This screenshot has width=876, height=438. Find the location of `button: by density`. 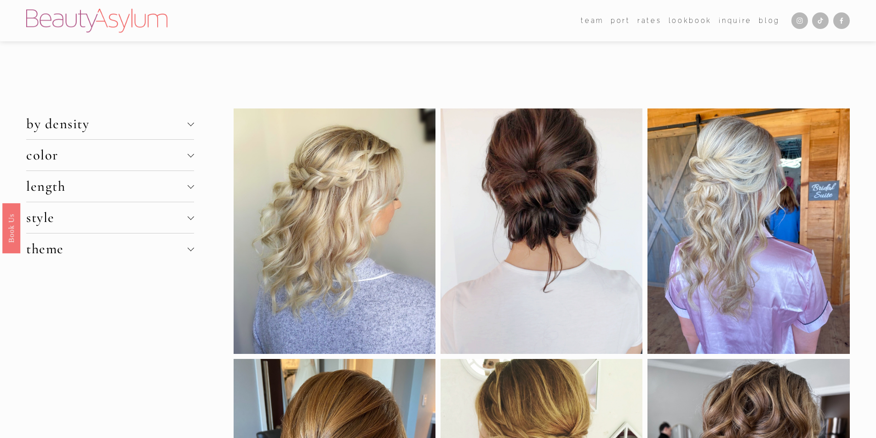

button: by density is located at coordinates (110, 124).